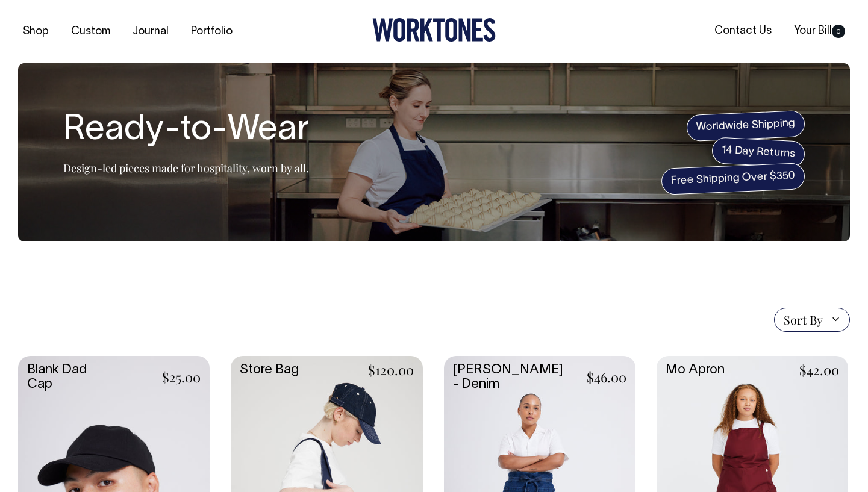 The image size is (868, 492). I want to click on a: Your Bill0, so click(819, 31).